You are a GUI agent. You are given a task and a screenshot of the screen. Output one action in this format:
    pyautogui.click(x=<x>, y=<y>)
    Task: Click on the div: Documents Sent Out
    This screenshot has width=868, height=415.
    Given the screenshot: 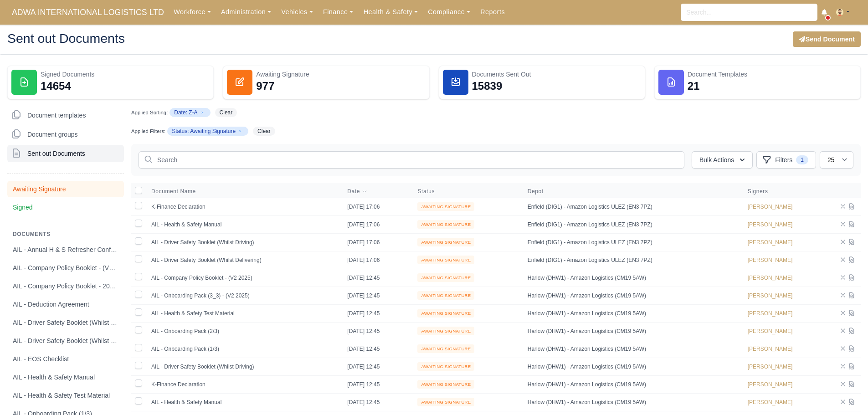 What is the action you would take?
    pyautogui.click(x=556, y=75)
    